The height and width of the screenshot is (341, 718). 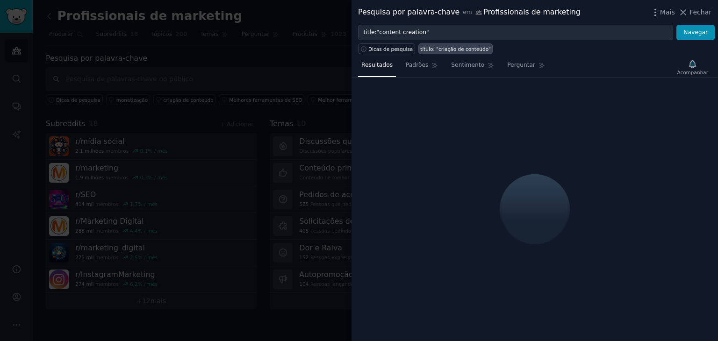 What do you see at coordinates (694, 12) in the screenshot?
I see `button: Fechar` at bounding box center [694, 12].